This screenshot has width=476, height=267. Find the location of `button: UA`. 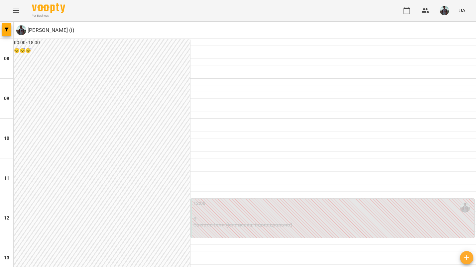

button: UA is located at coordinates (461, 10).